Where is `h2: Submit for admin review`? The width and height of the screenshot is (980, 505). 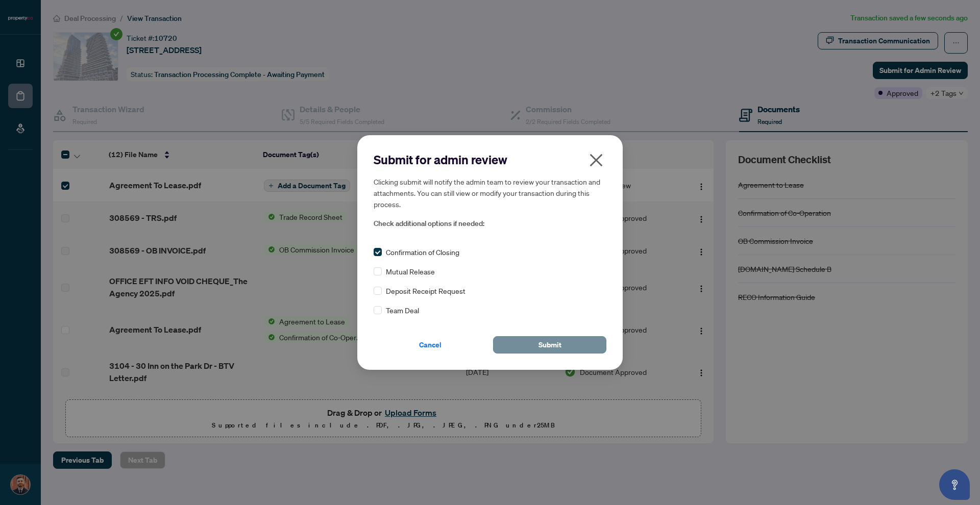
h2: Submit for admin review is located at coordinates (490, 160).